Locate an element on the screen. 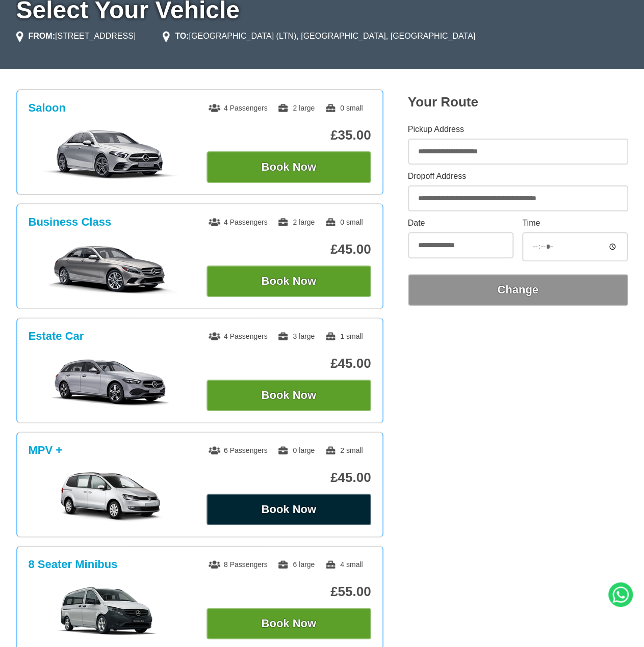 The image size is (644, 647). span: 4 small is located at coordinates (343, 564).